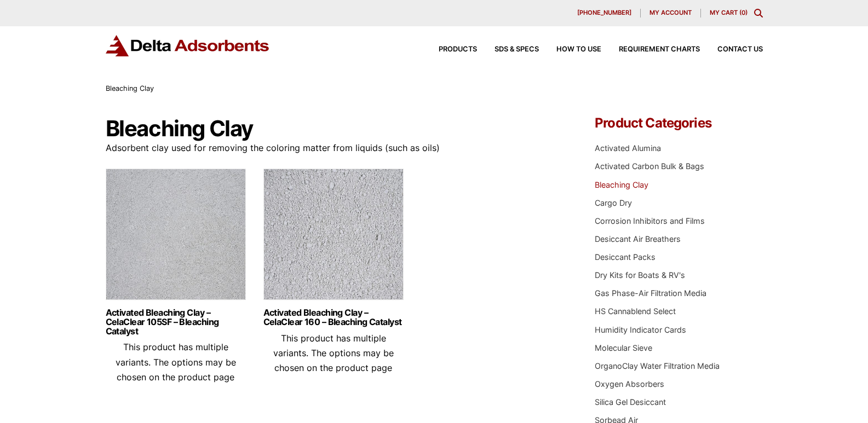  What do you see at coordinates (659, 49) in the screenshot?
I see `span: Requirement Charts` at bounding box center [659, 49].